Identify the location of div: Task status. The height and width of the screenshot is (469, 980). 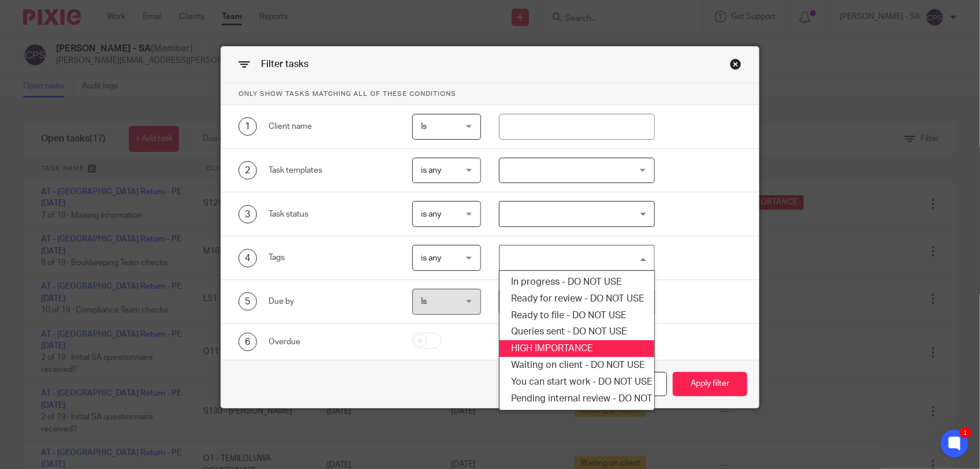
(332, 214).